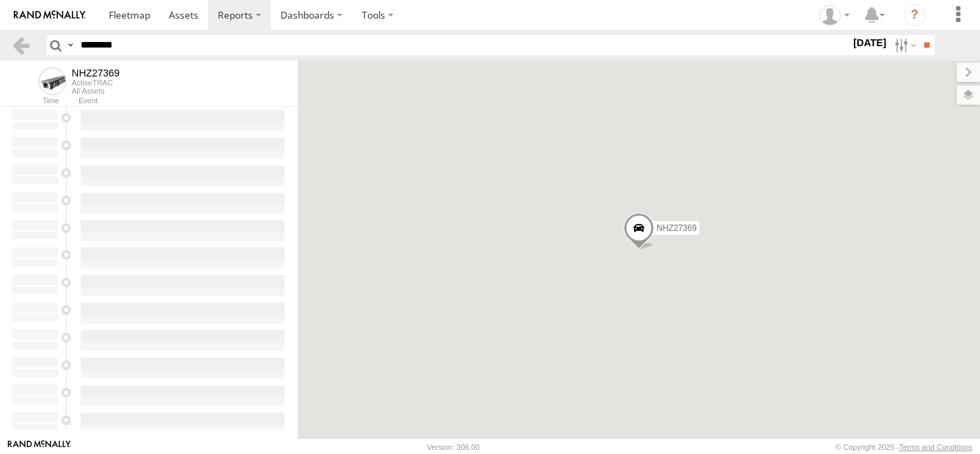 The width and height of the screenshot is (980, 454). I want to click on div: ActiveTRAC, so click(96, 83).